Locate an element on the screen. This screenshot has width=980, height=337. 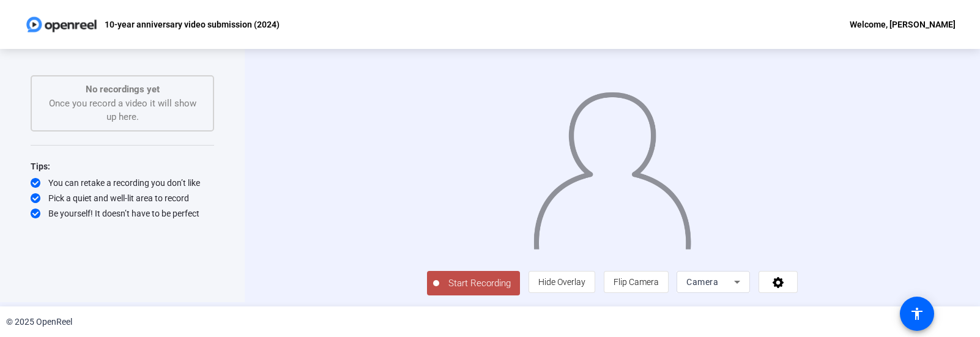
mat-icon: accessibility is located at coordinates (917, 313).